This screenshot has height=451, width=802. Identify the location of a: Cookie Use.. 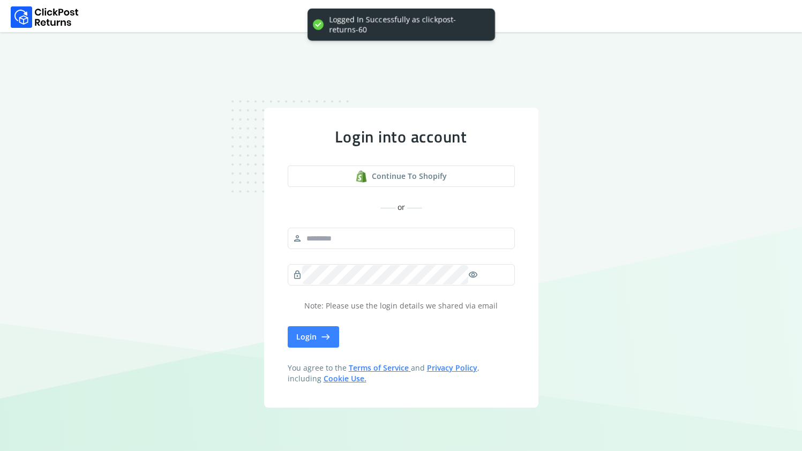
(345, 378).